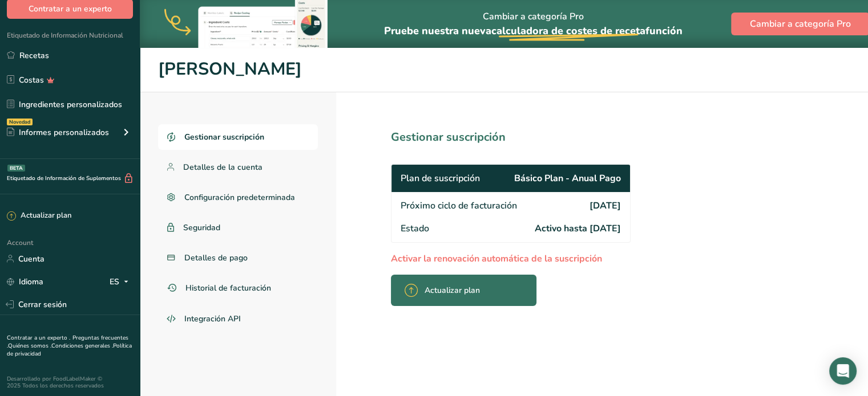 This screenshot has height=396, width=868. I want to click on div: Desarrollado por FoodLabelMaker © 2025 Todos los derechos reservados, so click(70, 383).